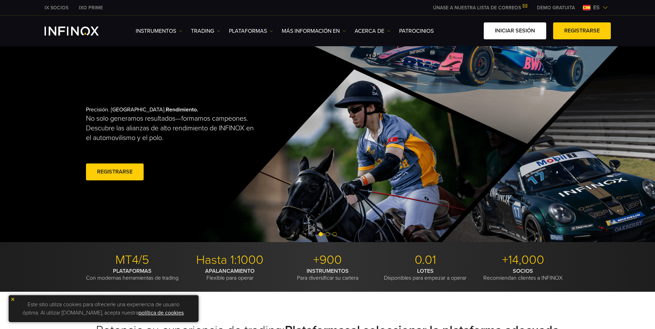  Describe the element at coordinates (159, 31) in the screenshot. I see `a: Instrumentos` at that location.